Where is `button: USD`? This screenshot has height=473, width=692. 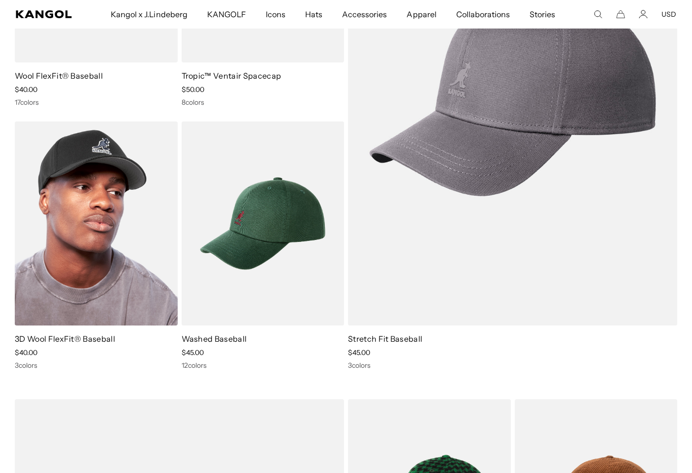
button: USD is located at coordinates (668, 14).